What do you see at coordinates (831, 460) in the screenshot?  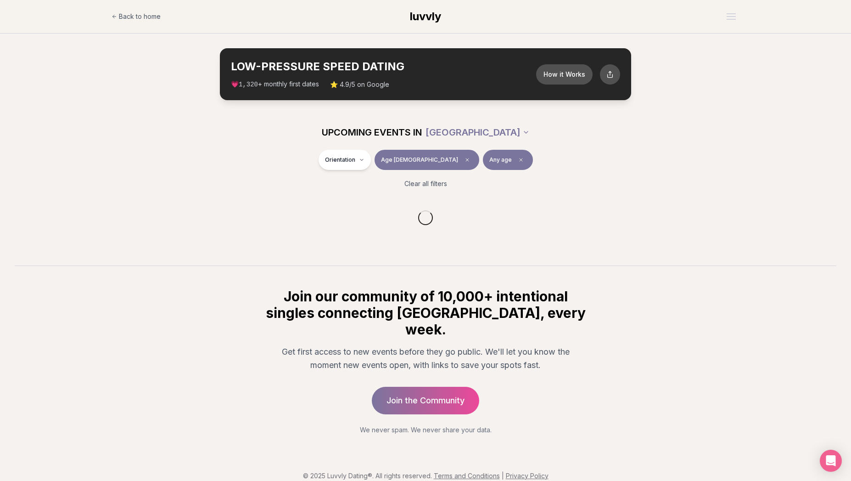 I see `div: Open Intercom Messenger` at bounding box center [831, 460].